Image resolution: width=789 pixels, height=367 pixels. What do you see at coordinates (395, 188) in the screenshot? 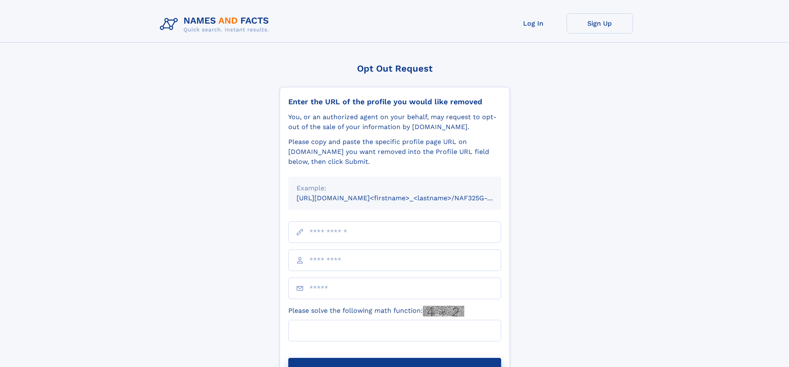
I see `div: Example:` at bounding box center [395, 188].